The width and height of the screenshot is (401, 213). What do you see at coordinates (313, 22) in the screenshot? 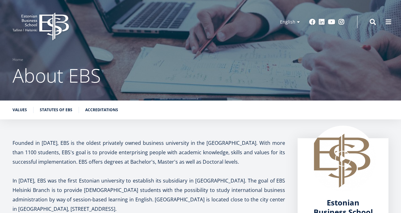
I see `a: Facebook` at bounding box center [313, 22].